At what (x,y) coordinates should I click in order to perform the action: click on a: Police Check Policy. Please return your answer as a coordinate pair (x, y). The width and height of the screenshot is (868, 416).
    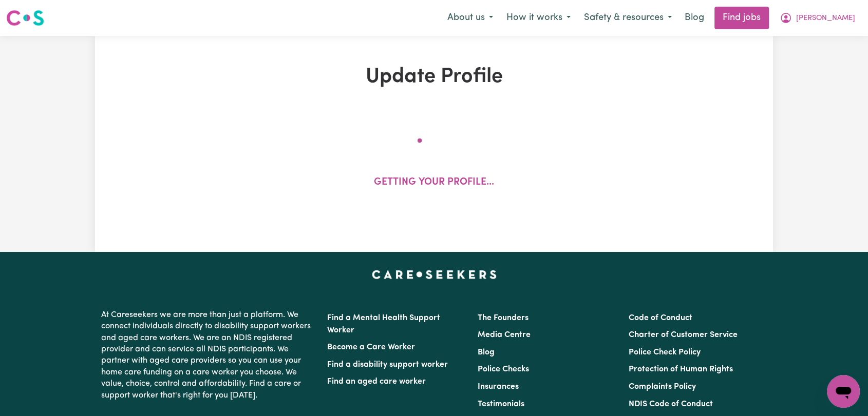
    Looking at the image, I should click on (665, 353).